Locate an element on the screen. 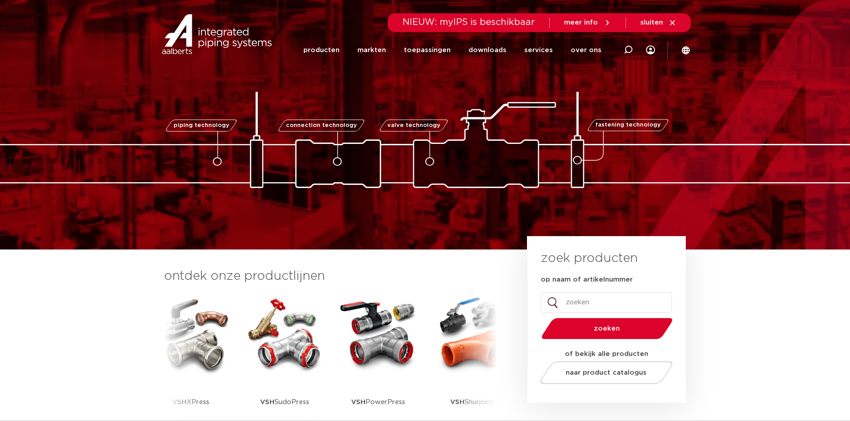 Image resolution: width=850 pixels, height=421 pixels. input: zoeken is located at coordinates (606, 303).